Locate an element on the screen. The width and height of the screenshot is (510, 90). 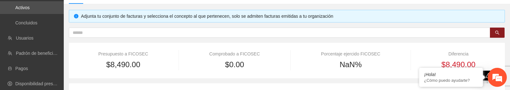
div: Comprobado a FICOSEC is located at coordinates (234, 54).